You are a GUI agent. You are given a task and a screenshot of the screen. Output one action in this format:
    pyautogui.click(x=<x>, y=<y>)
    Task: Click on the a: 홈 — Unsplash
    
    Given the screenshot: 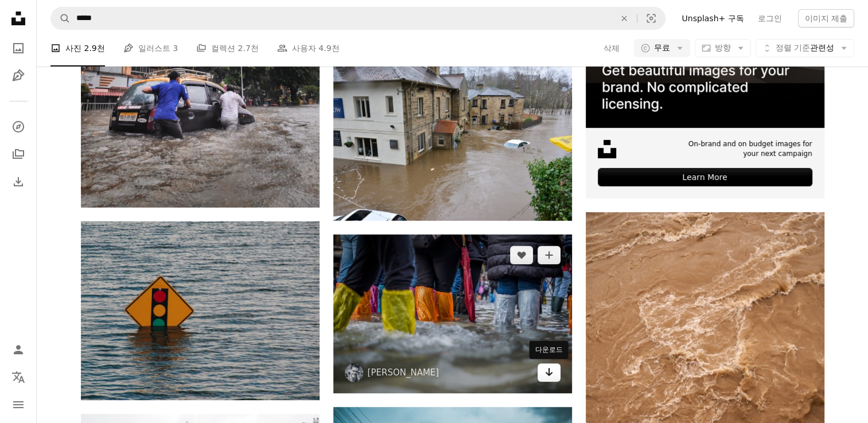 What is the action you would take?
    pyautogui.click(x=18, y=20)
    